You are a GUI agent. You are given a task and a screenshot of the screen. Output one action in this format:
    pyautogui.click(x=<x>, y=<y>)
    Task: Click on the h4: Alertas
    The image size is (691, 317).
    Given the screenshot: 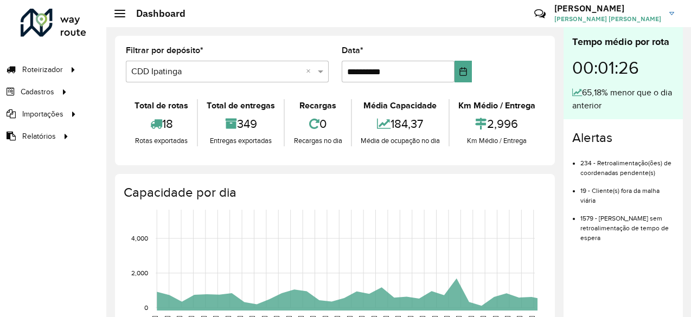 What is the action you would take?
    pyautogui.click(x=623, y=138)
    